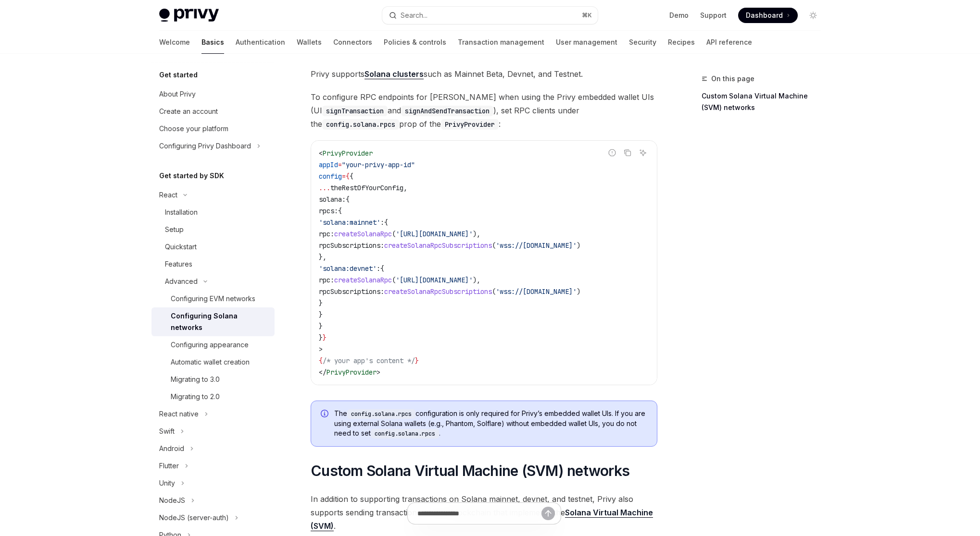  What do you see at coordinates (213, 362) in the screenshot?
I see `a: Automatic wallet creation` at bounding box center [213, 362].